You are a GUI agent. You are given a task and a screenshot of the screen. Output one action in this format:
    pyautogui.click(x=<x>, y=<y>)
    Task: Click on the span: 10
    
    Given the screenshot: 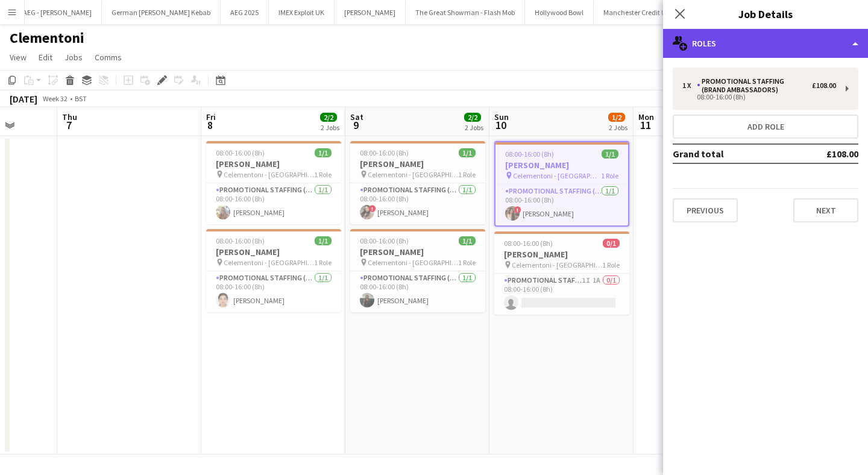 What is the action you would take?
    pyautogui.click(x=500, y=125)
    